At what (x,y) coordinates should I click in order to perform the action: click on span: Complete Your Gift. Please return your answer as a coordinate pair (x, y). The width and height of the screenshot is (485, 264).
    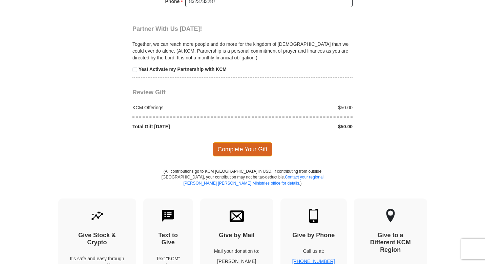
    Looking at the image, I should click on (243, 149).